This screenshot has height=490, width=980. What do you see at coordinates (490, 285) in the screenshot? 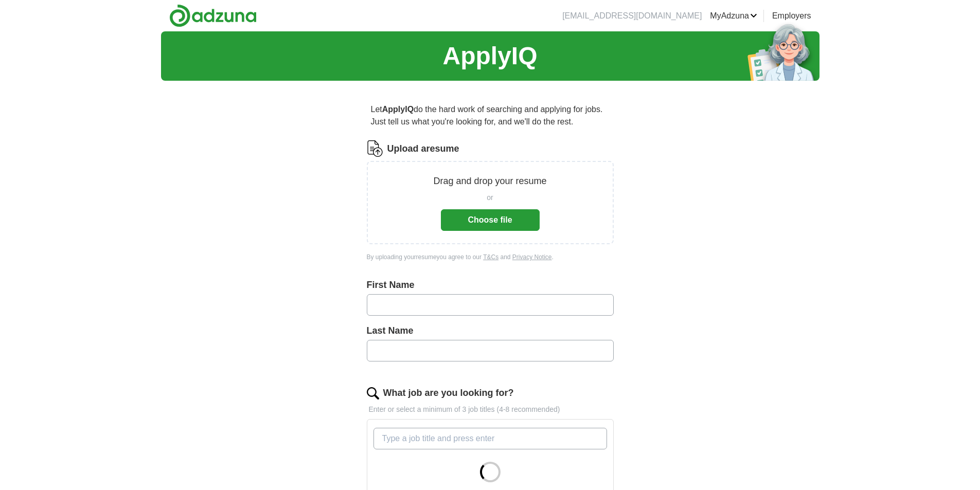
I see `label: First Name` at bounding box center [490, 285].